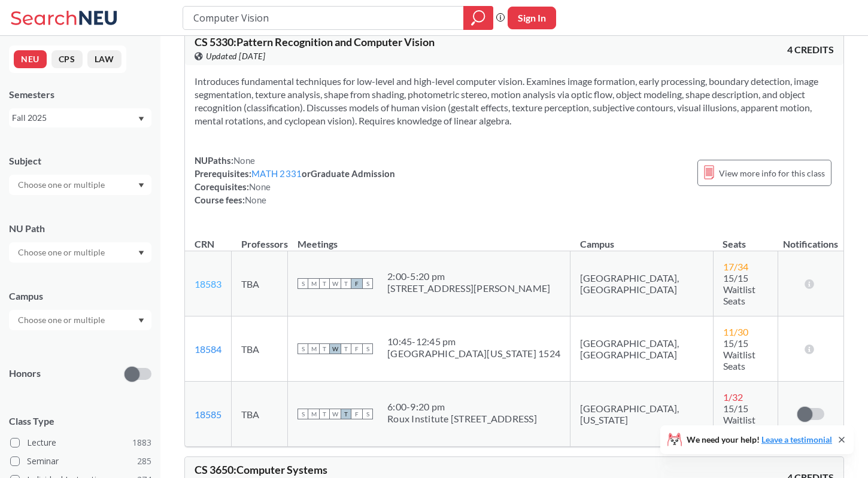 Image resolution: width=868 pixels, height=478 pixels. What do you see at coordinates (207, 414) in the screenshot?
I see `a: 18585` at bounding box center [207, 414].